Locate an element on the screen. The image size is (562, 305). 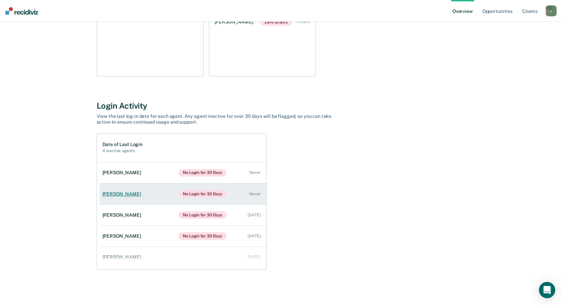
div: Open Intercom Messenger is located at coordinates (547, 290).